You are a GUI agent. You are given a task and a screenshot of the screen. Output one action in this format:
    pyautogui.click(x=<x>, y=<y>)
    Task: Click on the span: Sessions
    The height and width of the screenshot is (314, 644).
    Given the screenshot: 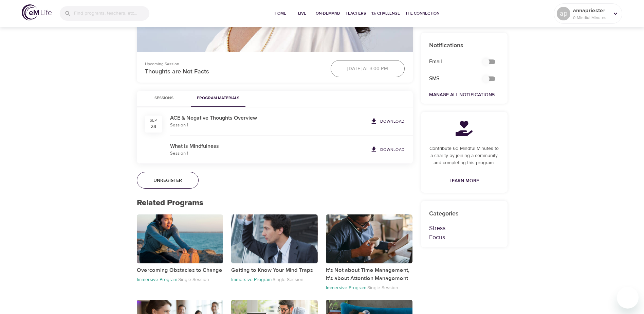 What is the action you would take?
    pyautogui.click(x=164, y=98)
    